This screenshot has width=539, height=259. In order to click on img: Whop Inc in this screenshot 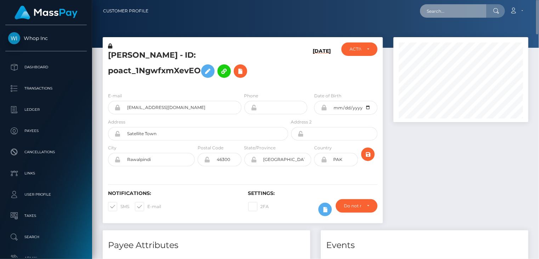, I will do `click(14, 38)`.